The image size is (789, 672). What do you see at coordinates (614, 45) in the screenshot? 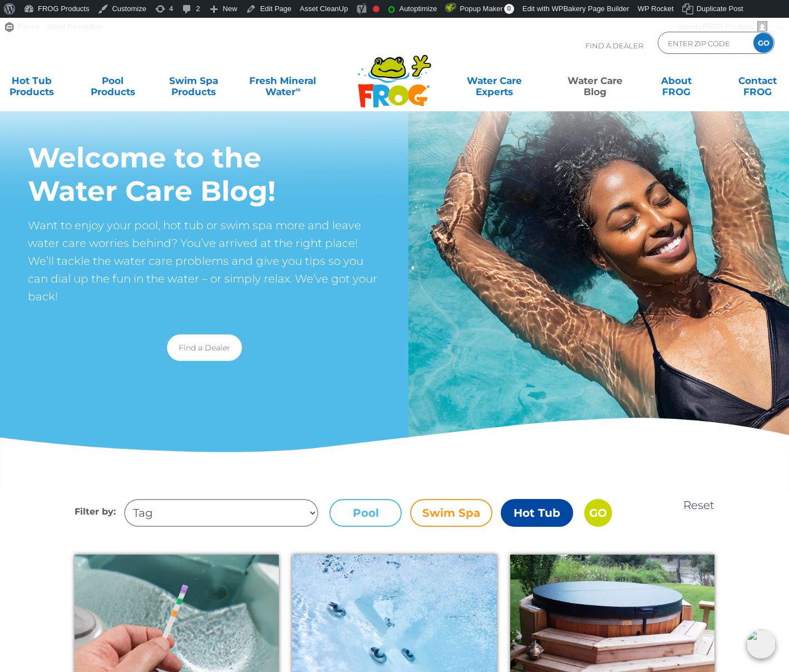
I see `p: Find A Dealer` at bounding box center [614, 45].